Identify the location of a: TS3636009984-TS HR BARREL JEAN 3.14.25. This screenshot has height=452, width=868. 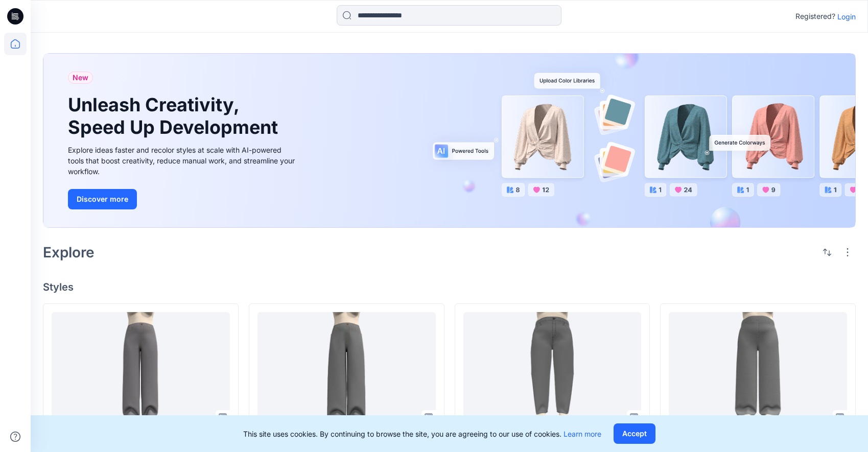
(553, 368).